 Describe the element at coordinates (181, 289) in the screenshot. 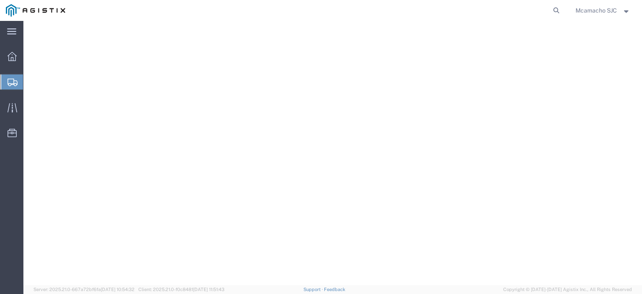

I see `span: Client: 2025.21.0-f0c8481` at that location.